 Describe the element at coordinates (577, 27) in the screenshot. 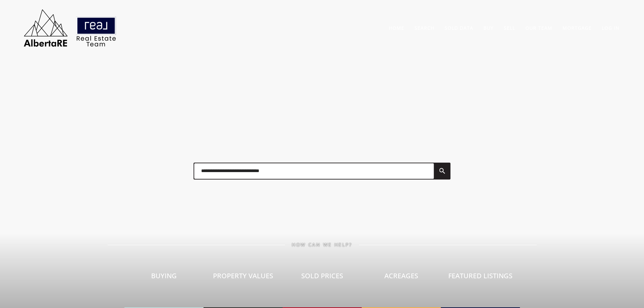

I see `a: Mortgage` at that location.